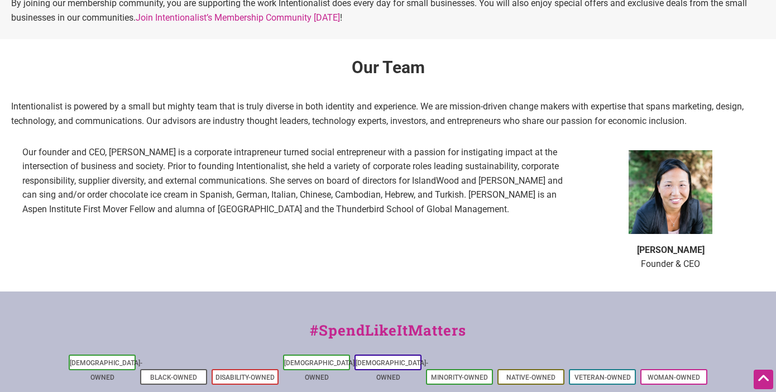 The height and width of the screenshot is (392, 776). What do you see at coordinates (603, 378) in the screenshot?
I see `a: Veteran-Owned` at bounding box center [603, 378].